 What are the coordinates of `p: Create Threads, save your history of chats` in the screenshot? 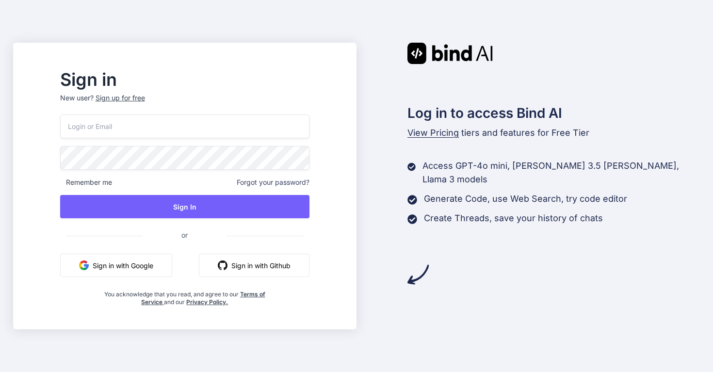 It's located at (513, 218).